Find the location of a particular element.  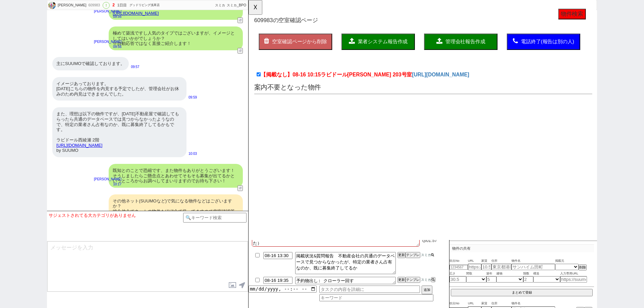

div: グッドリビング浅草店 is located at coordinates (145, 5).